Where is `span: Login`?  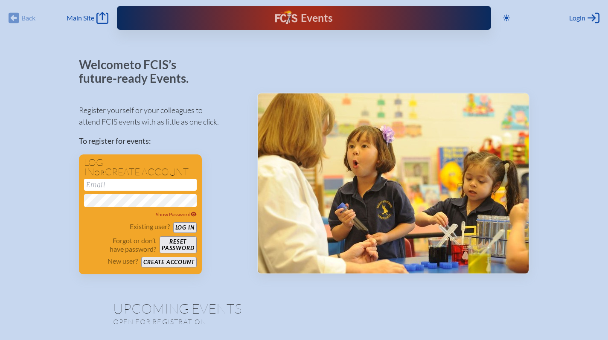
span: Login is located at coordinates (577, 18).